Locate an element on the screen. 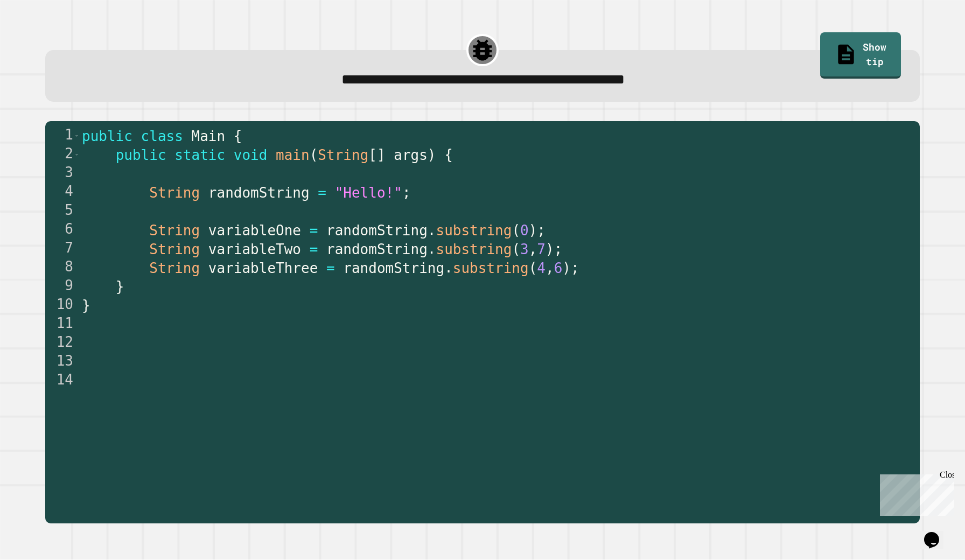 This screenshot has width=965, height=560. div: 14 is located at coordinates (62, 381).